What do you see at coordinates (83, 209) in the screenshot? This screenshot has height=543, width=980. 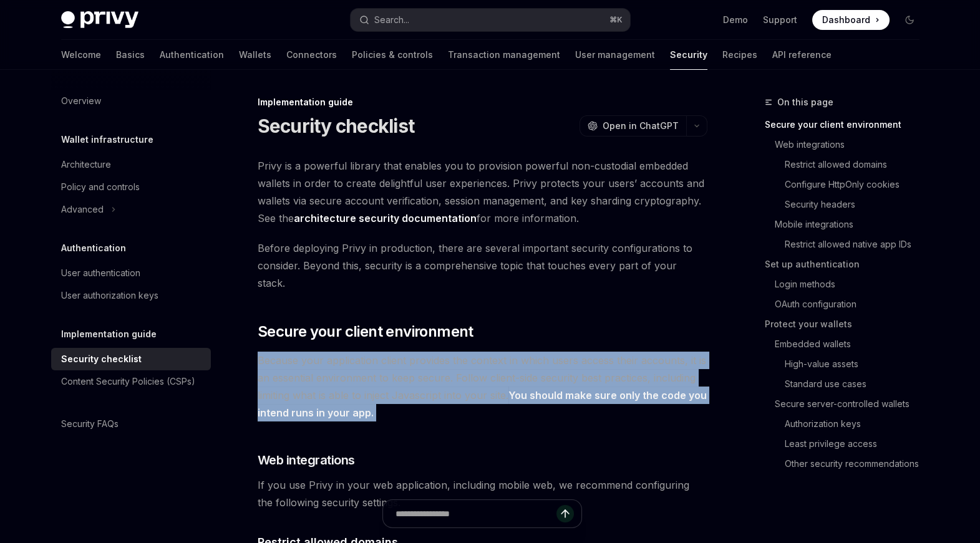 I see `div: Advanced` at bounding box center [83, 209].